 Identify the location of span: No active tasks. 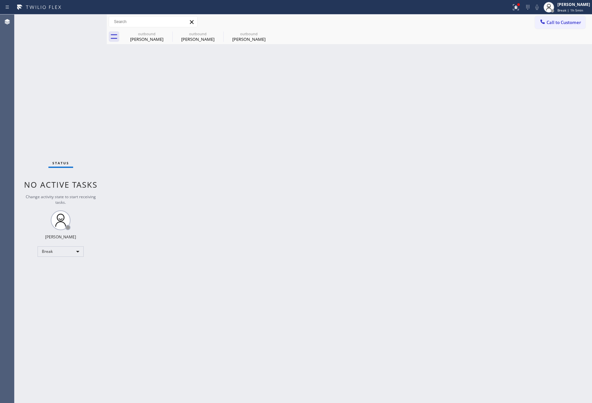
(61, 184).